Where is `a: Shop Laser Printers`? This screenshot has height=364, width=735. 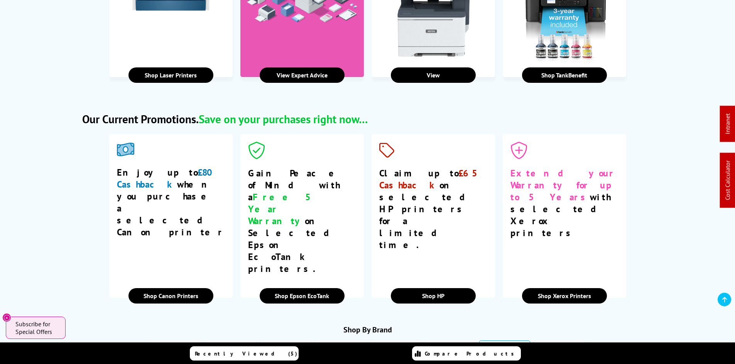 a: Shop Laser Printers is located at coordinates (171, 75).